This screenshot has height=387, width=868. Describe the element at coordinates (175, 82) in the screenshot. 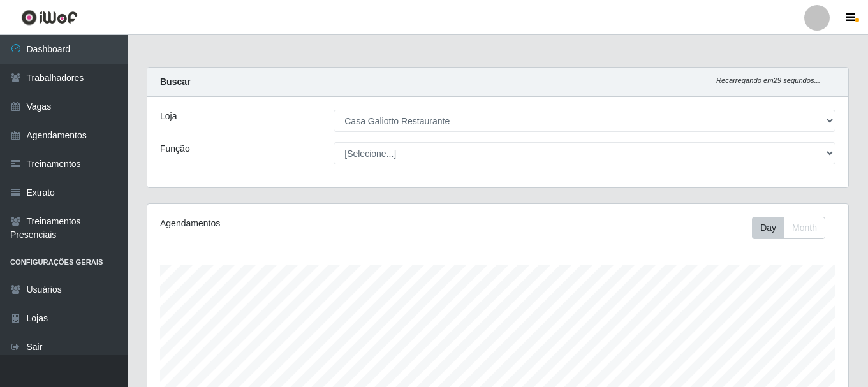

I see `strong: Buscar` at that location.